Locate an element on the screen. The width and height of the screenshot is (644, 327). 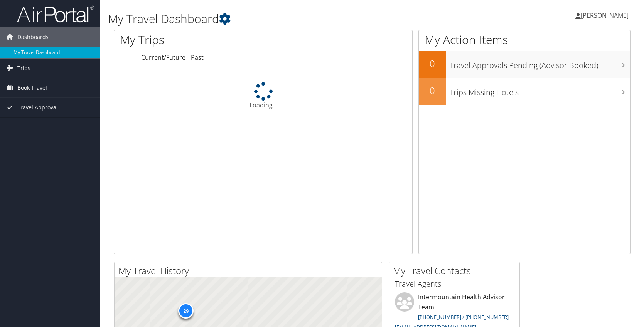
span: Book Travel is located at coordinates (32, 87).